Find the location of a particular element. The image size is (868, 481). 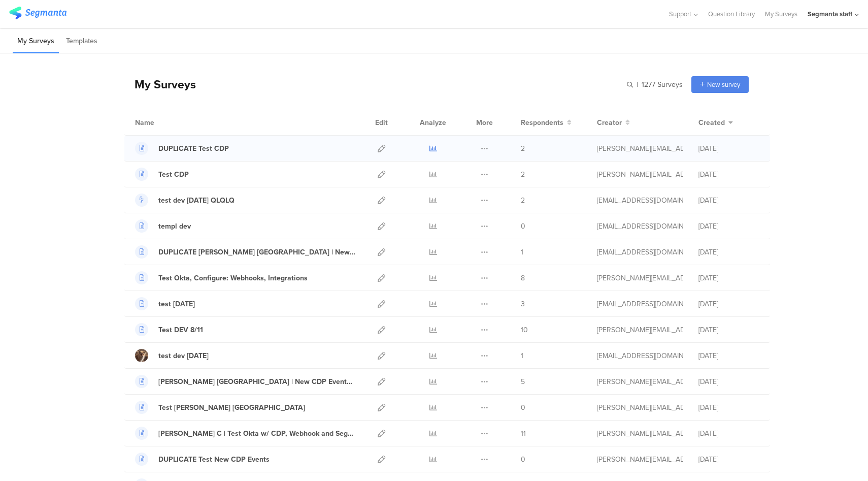

span: 8 is located at coordinates (523, 278).